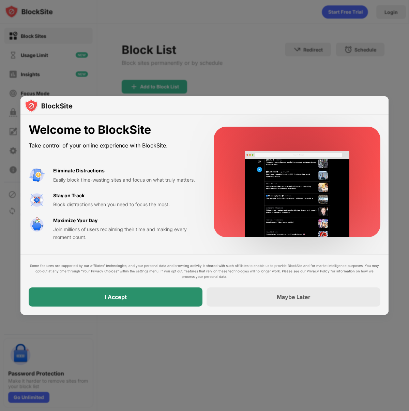 Image resolution: width=409 pixels, height=411 pixels. I want to click on img: logo-blocksite.svg, so click(48, 106).